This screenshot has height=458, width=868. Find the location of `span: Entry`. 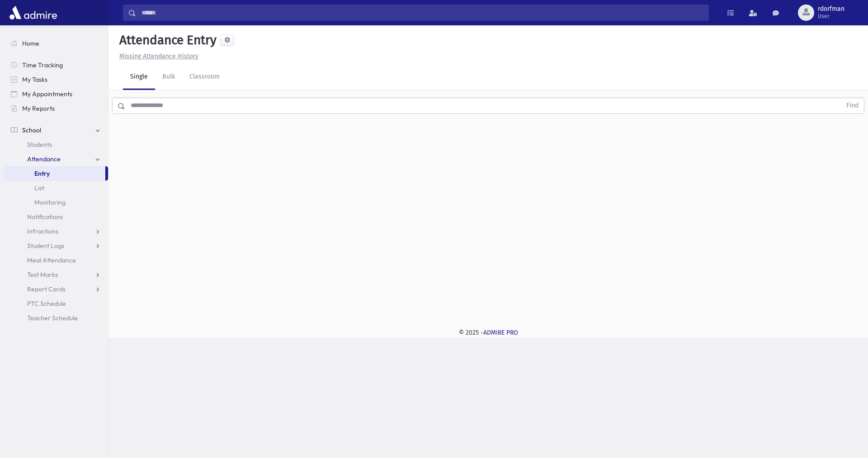

span: Entry is located at coordinates (42, 174).